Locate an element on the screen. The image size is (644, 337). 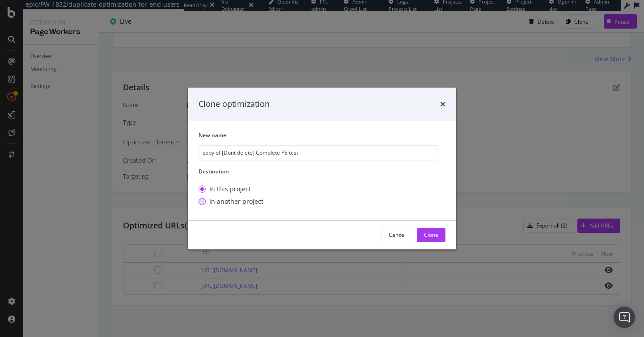
div: modal is located at coordinates (322, 168).